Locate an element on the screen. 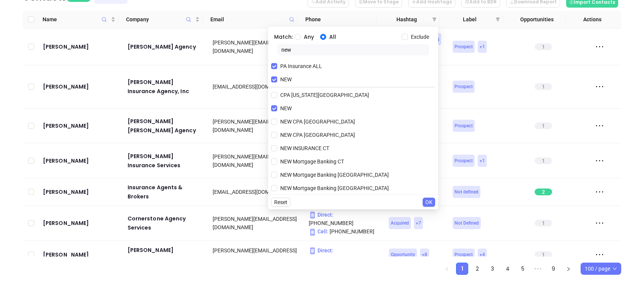 This screenshot has height=301, width=644. div: Match: is located at coordinates (353, 37).